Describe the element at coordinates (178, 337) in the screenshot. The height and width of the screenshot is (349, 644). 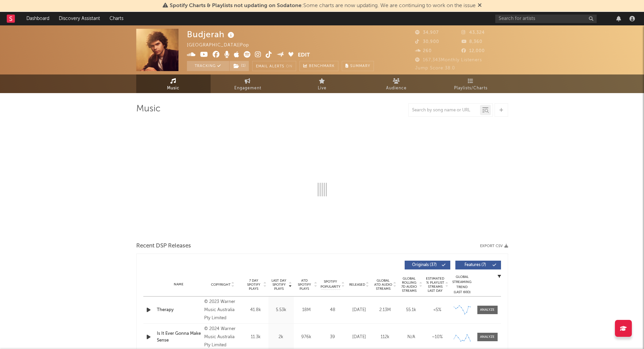
I see `a: Is It Ever Gonna Make Sense` at that location.